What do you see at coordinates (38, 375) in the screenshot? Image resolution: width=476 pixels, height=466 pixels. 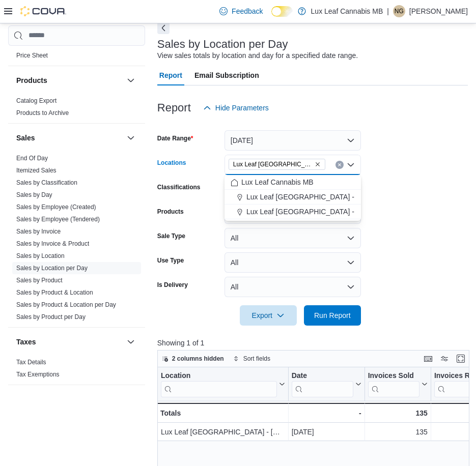 I see `a: Tax Exemptions` at bounding box center [38, 375].